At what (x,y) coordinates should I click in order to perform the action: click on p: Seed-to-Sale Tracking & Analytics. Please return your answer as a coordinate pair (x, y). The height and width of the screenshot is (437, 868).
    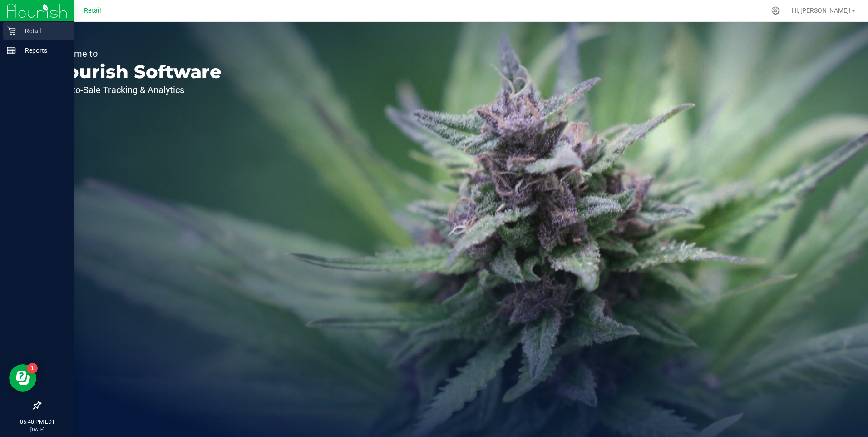
    Looking at the image, I should click on (135, 90).